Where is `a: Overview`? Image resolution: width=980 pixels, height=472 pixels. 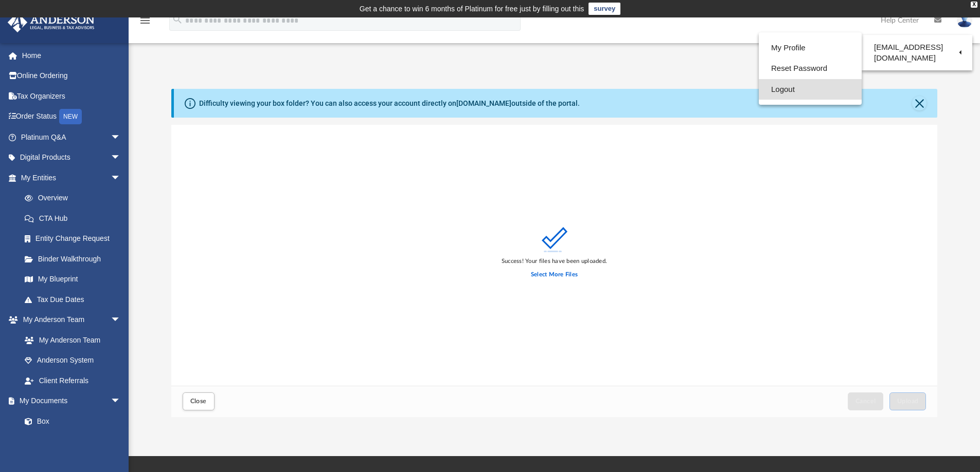 a: Overview is located at coordinates (75, 198).